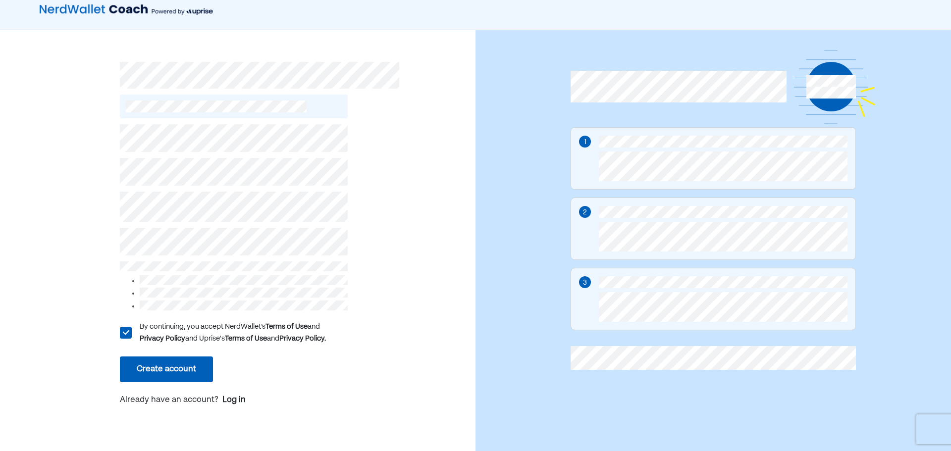 The image size is (951, 451). What do you see at coordinates (585, 212) in the screenshot?
I see `div: 2` at bounding box center [585, 212].